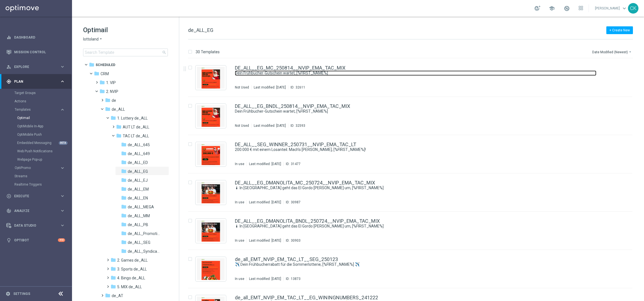 Image resolution: width=644 pixels, height=301 pixels. What do you see at coordinates (210, 230) in the screenshot?
I see `img: 30903.jpeg` at bounding box center [210, 230].